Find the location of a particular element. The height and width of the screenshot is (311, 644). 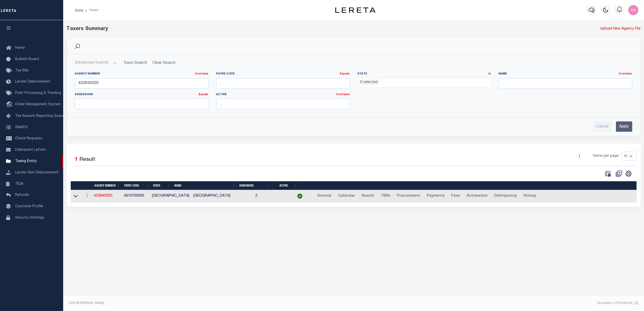

span: Check Requests is located at coordinates (28, 139).